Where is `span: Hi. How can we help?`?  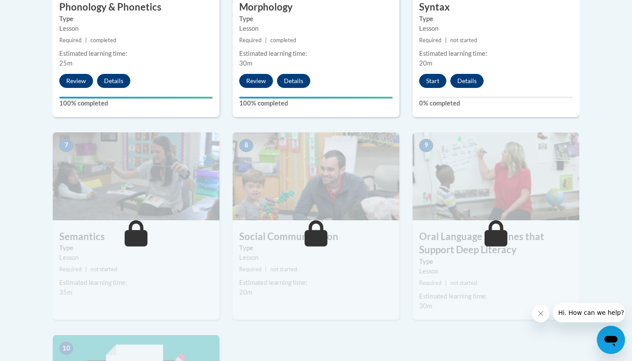 span: Hi. How can we help? is located at coordinates (38, 10).